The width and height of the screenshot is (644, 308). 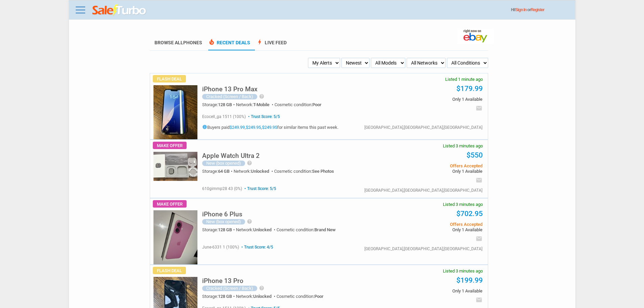 I want to click on h5: iPhone 13 Pro Max, so click(x=230, y=89).